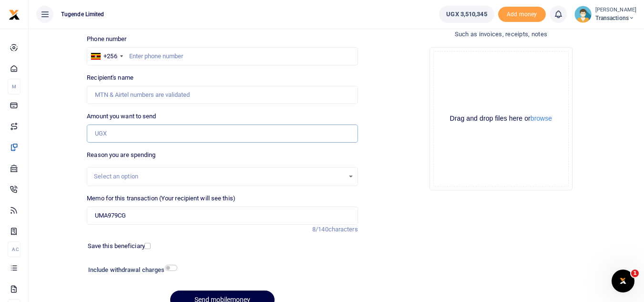 This screenshot has height=302, width=644. What do you see at coordinates (222, 215) in the screenshot?
I see `input: Enter extra information` at bounding box center [222, 215].